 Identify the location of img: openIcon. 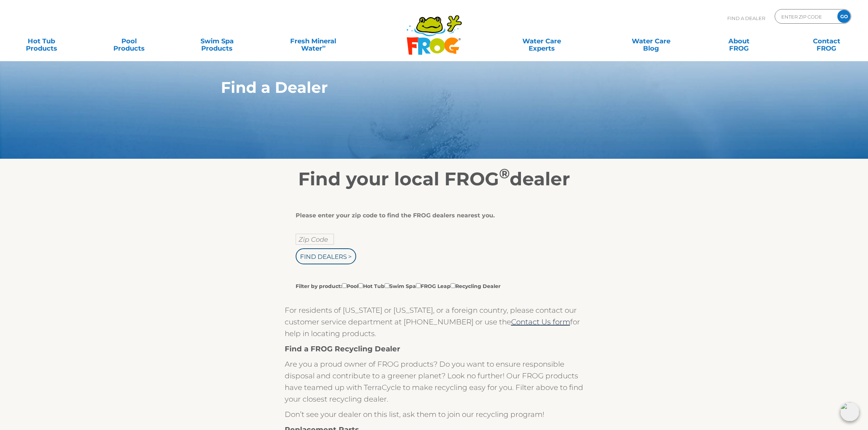
(850, 412).